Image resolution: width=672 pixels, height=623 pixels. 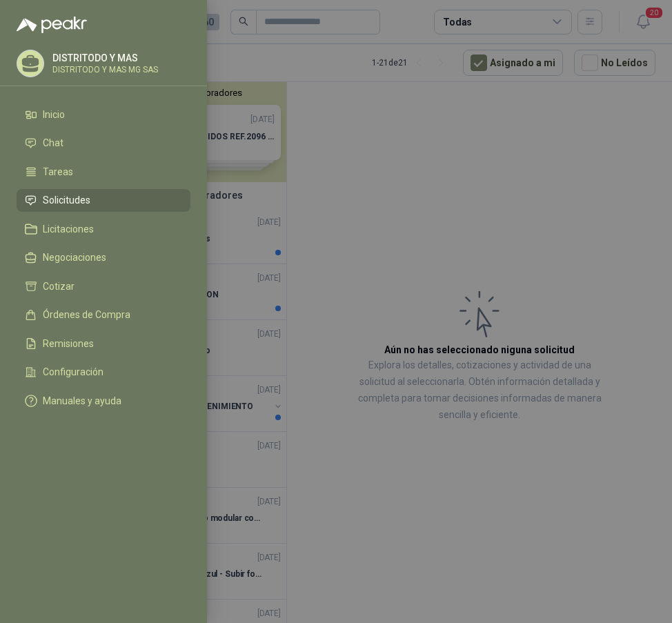 I want to click on span: Tareas, so click(x=58, y=172).